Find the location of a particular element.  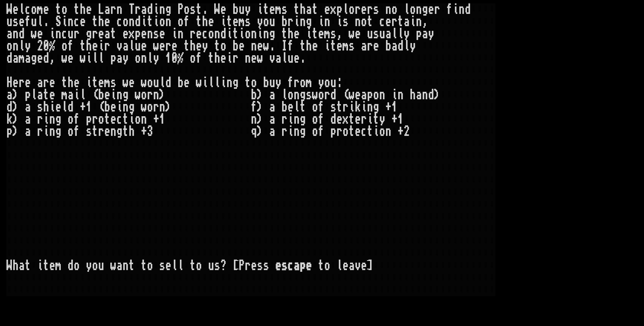

div: W is located at coordinates (217, 9).